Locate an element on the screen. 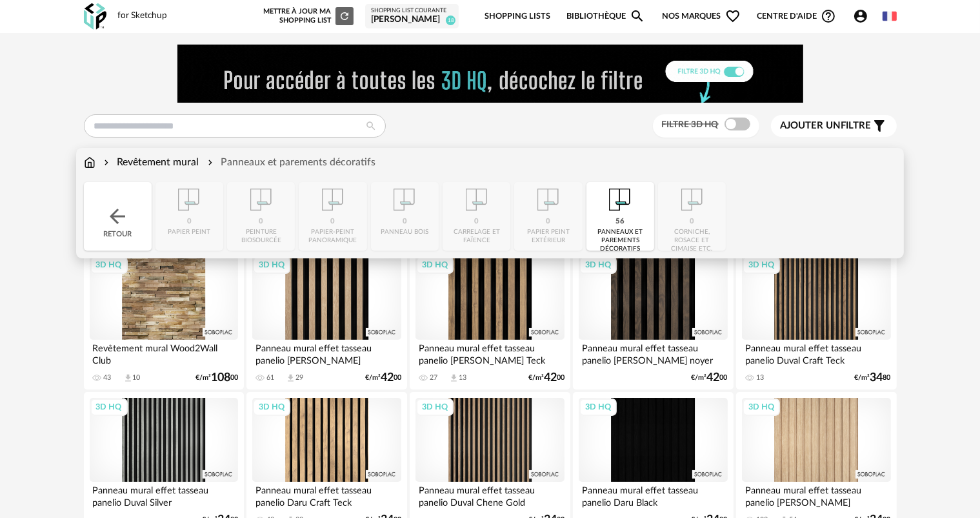  div: Panneau mural effet tasseau panelio Duval Silver is located at coordinates (164, 494).